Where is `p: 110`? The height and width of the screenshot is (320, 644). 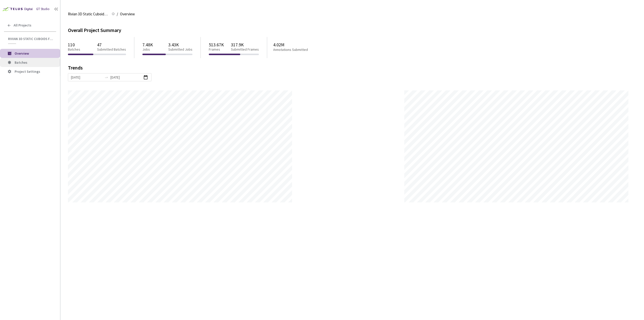
p: 110 is located at coordinates (74, 45).